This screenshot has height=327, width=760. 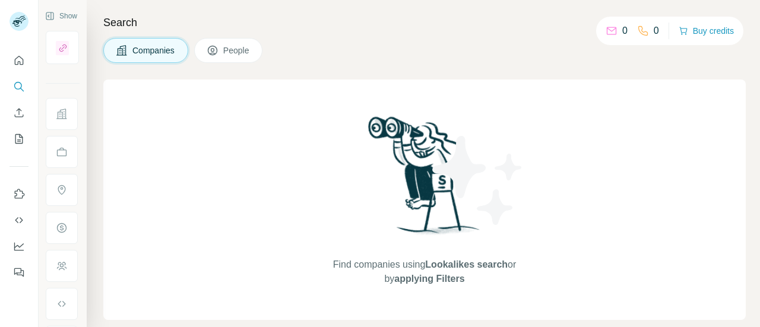 I want to click on span: People, so click(x=237, y=50).